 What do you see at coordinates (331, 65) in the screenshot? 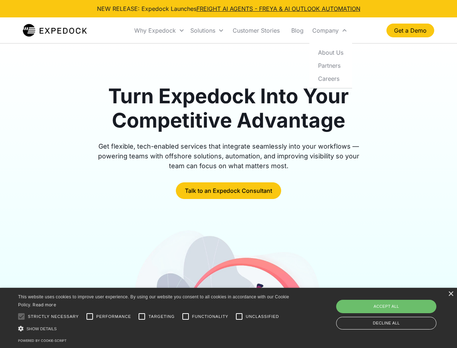
I see `a: Partners` at bounding box center [331, 65].